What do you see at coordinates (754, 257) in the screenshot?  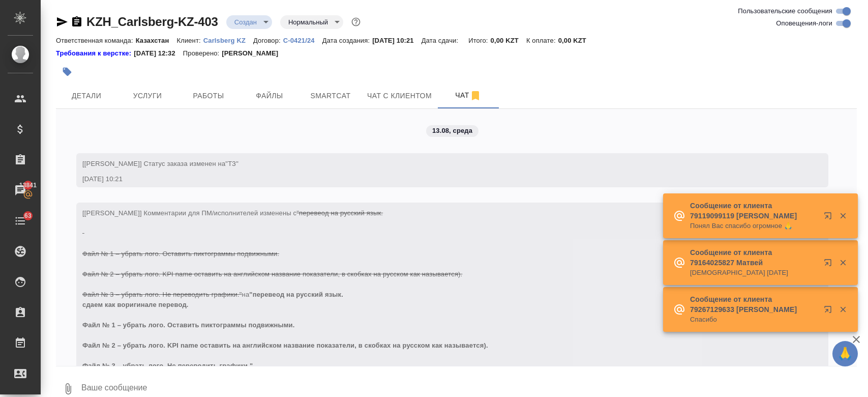 I see `p: Сообщение от клиента 79164025827 Матвей` at bounding box center [754, 257].